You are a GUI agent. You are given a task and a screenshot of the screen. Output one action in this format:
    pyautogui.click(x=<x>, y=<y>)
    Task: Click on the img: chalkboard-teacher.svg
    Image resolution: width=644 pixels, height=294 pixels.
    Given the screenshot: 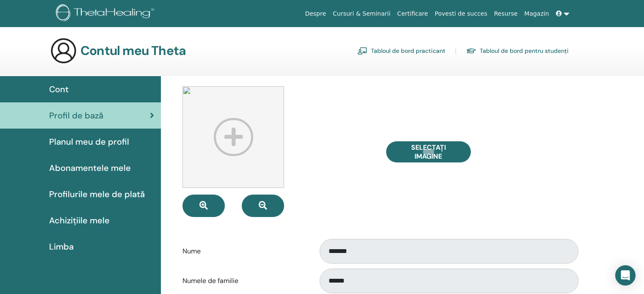 What is the action you would take?
    pyautogui.click(x=363, y=51)
    